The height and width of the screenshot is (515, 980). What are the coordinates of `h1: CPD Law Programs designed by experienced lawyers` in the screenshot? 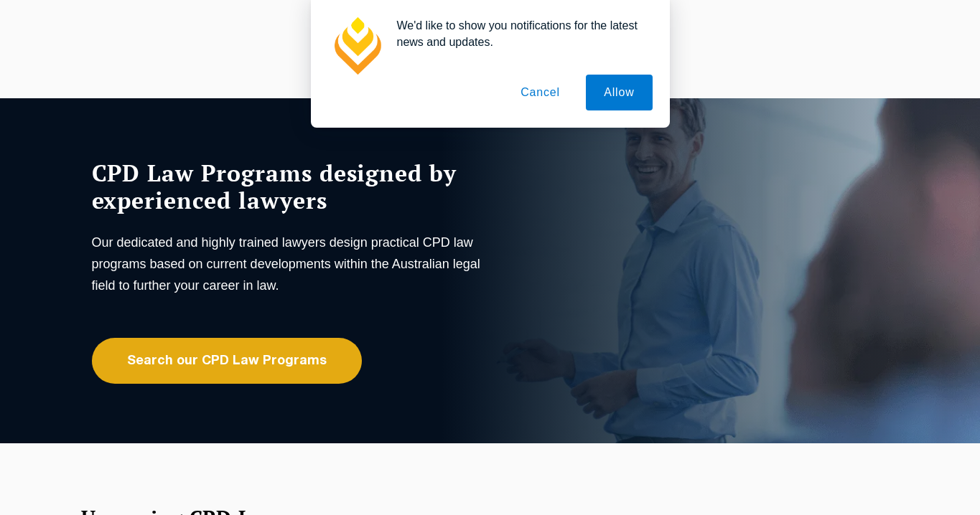 It's located at (289, 186).